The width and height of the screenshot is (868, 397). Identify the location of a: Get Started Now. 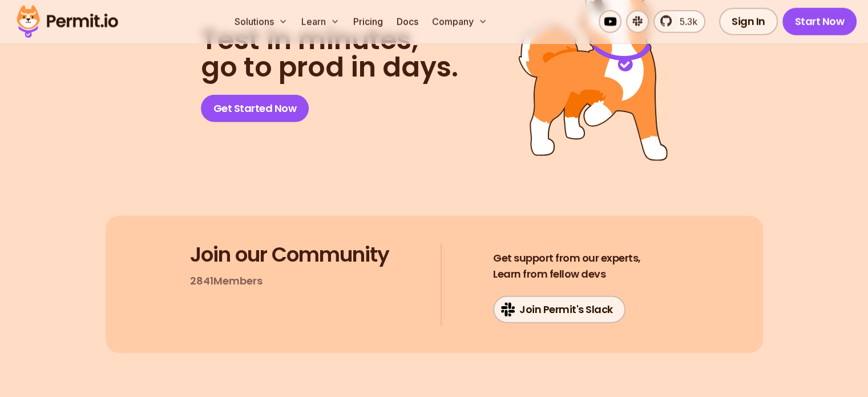
(255, 108).